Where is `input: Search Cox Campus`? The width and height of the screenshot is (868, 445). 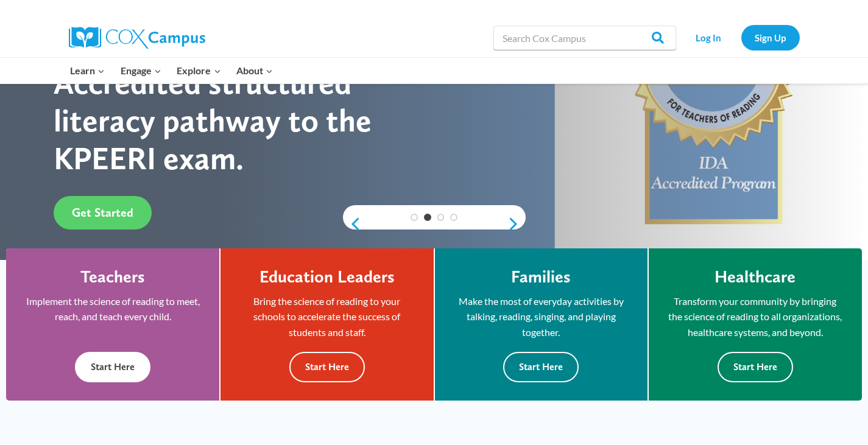 input: Search Cox Campus is located at coordinates (585, 37).